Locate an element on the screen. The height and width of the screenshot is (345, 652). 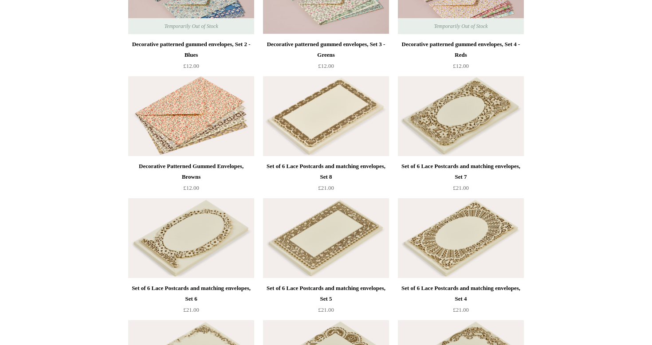
div: Set of 6 Lace Postcards and matching envelopes, Set 4 is located at coordinates (461, 294).